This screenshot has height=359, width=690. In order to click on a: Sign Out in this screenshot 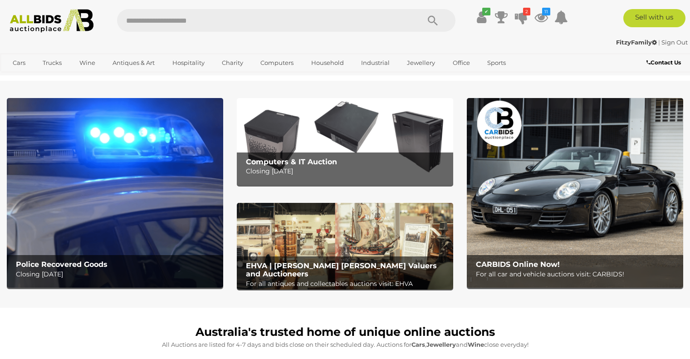, I will do `click(675, 42)`.